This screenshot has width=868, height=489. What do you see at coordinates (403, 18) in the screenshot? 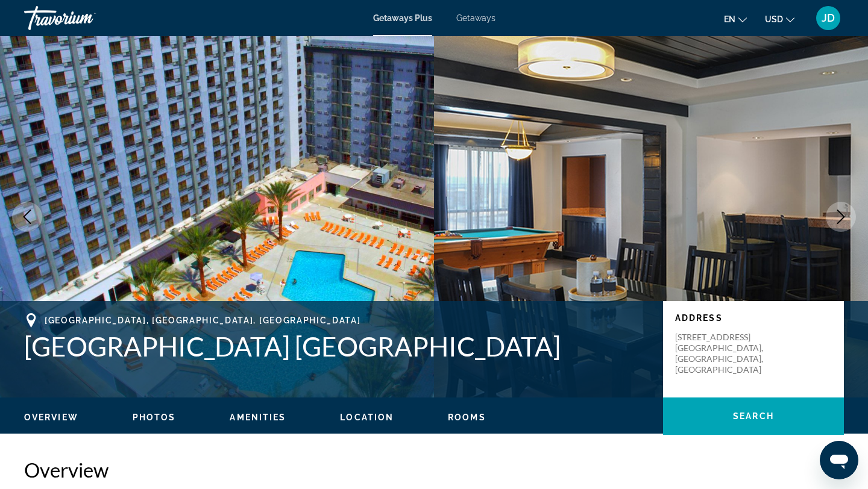
I see `a: Getaways Plus` at bounding box center [403, 18].